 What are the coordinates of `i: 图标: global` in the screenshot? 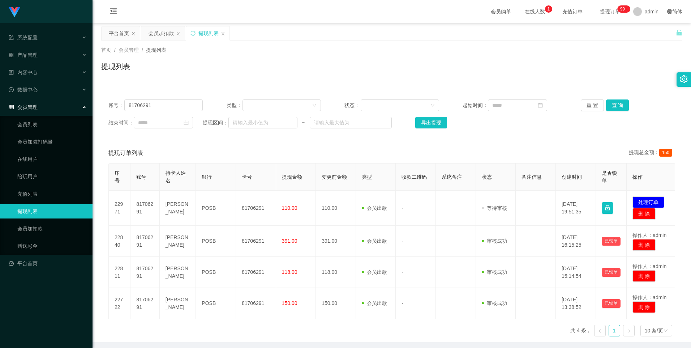 It's located at (670, 12).